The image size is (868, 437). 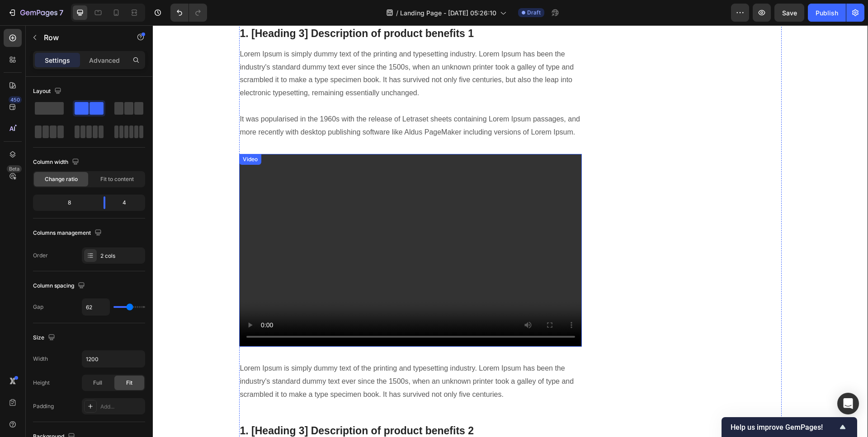 What do you see at coordinates (38, 307) in the screenshot?
I see `div: Gap` at bounding box center [38, 307].